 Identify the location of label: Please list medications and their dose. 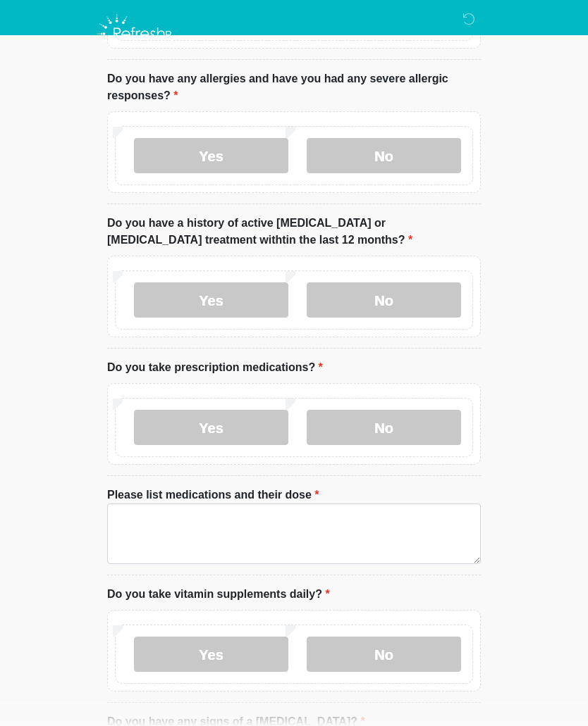
(213, 495).